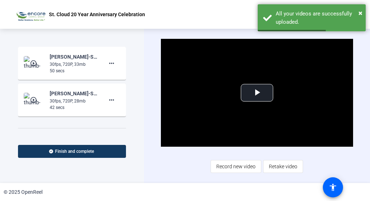 This screenshot has width=370, height=201. What do you see at coordinates (361, 13) in the screenshot?
I see `button: Close` at bounding box center [361, 13].